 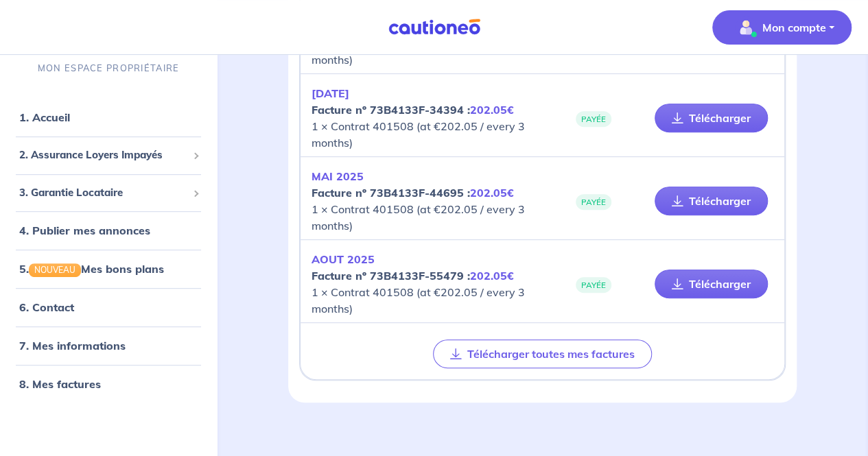 I want to click on p: MON ESPACE PROPRIÉTAIRE, so click(x=108, y=69).